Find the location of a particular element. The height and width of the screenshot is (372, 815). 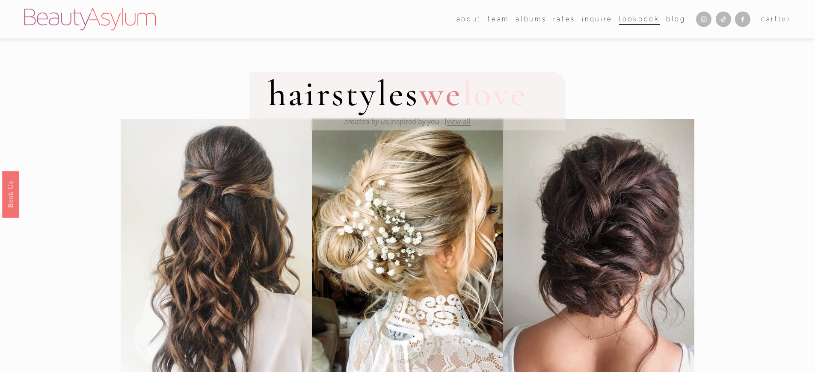

em: created by us, is located at coordinates (367, 122).